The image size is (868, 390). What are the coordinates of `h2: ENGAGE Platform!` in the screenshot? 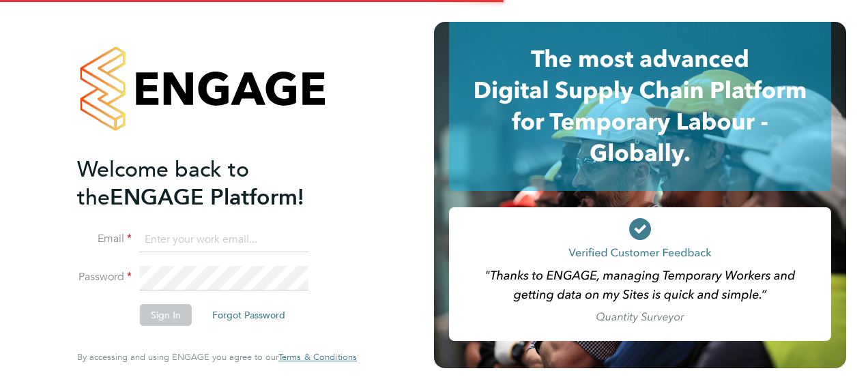 It's located at (210, 184).